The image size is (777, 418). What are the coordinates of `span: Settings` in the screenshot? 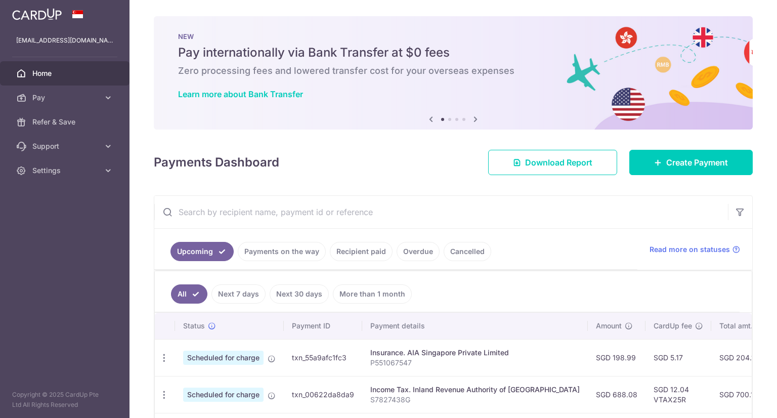 It's located at (66, 170).